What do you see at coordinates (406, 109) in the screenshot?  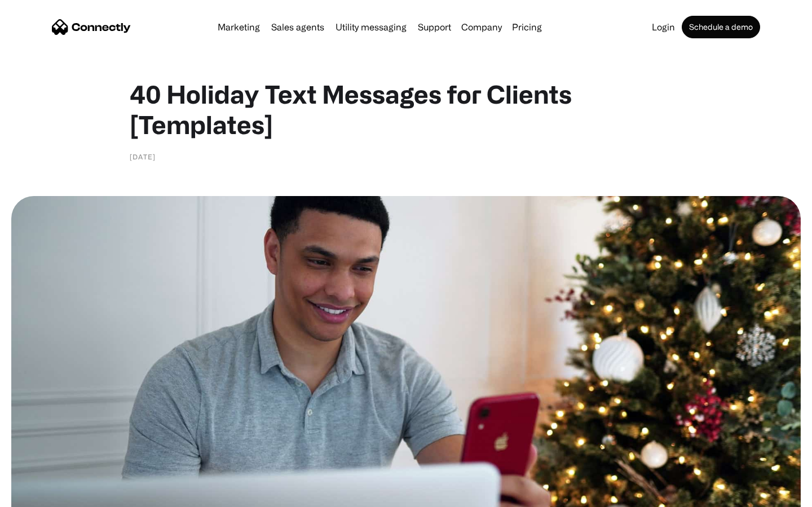 I see `h1: 40 Holiday Text Messages for Clients [Templates]` at bounding box center [406, 109].